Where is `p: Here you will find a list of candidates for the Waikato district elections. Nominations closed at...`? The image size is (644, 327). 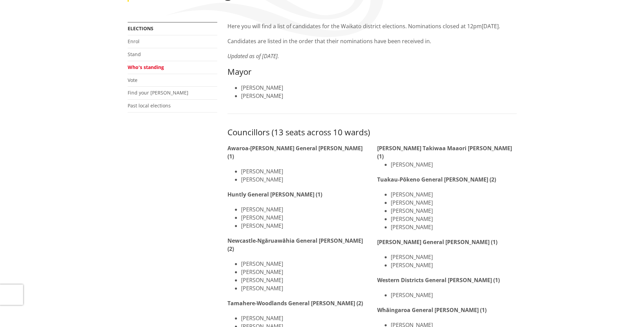
p: Here you will find a list of candidates for the Waikato district elections. Nominations closed at... is located at coordinates (372, 26).